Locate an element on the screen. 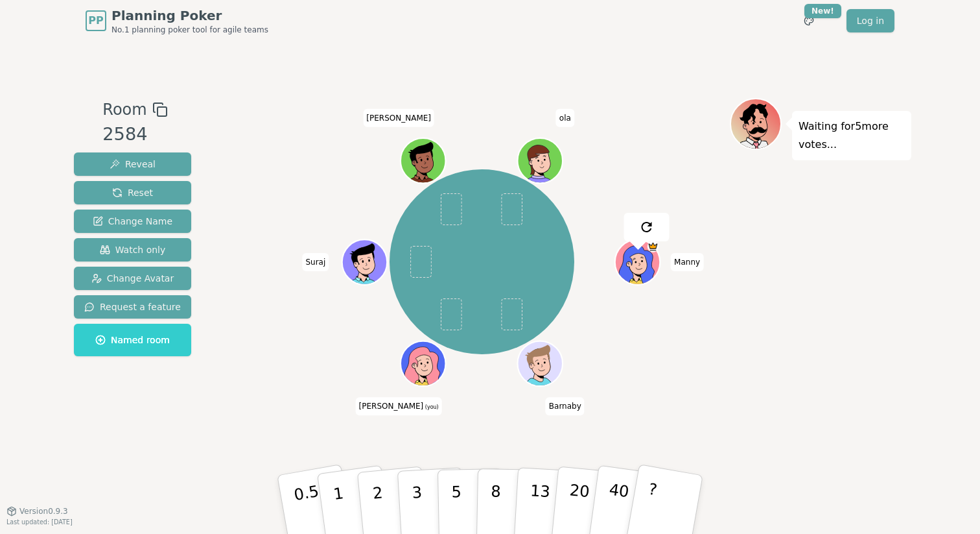 This screenshot has width=980, height=534. span: Named room is located at coordinates (132, 340).